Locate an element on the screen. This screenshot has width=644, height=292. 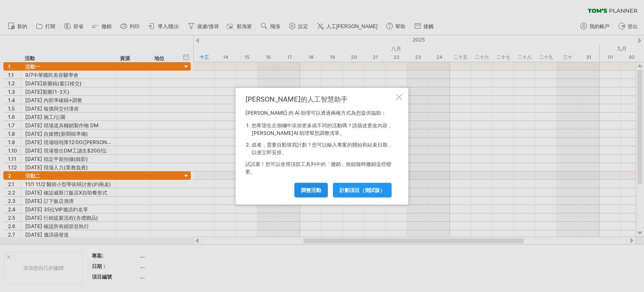
font: 試試看！您可以使用頂部工具列中的「撤銷」按鈕隨時撤銷這些變更。 is located at coordinates (318, 167).